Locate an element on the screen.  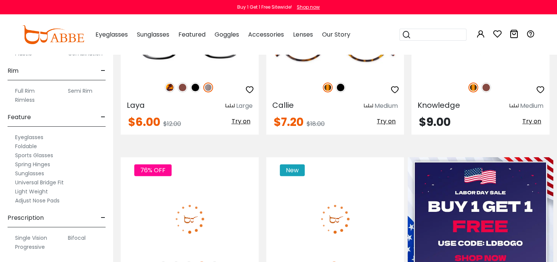
img: Tortoise Rise - Plastic ,Adjust Nose Pads is located at coordinates (335, 219).